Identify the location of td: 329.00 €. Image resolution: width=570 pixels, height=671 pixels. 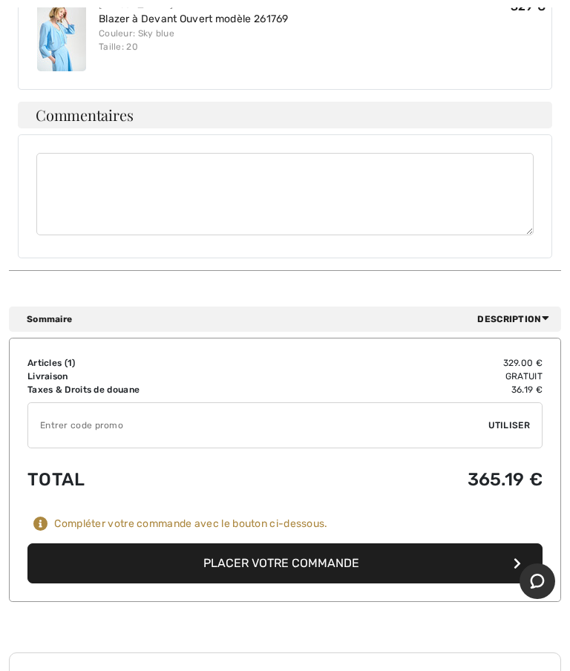
(439, 363).